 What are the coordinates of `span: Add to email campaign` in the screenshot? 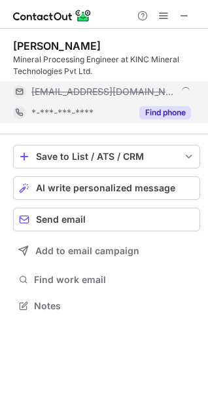 It's located at (87, 251).